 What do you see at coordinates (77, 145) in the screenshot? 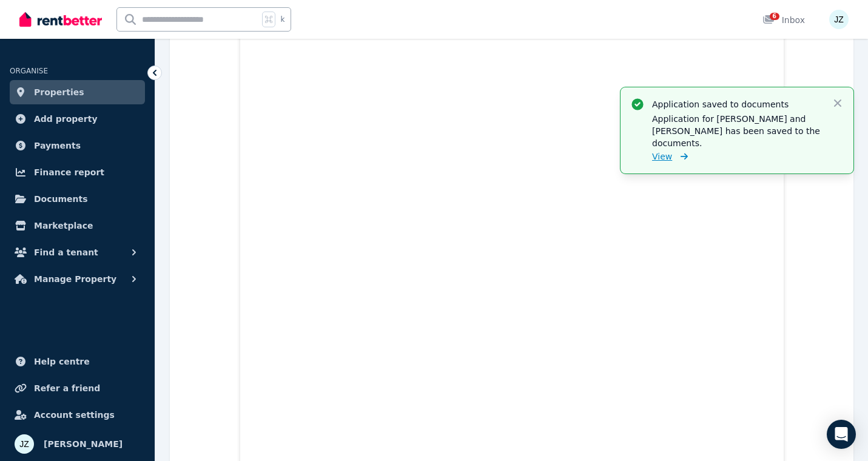
I see `a: Payments` at bounding box center [77, 145].